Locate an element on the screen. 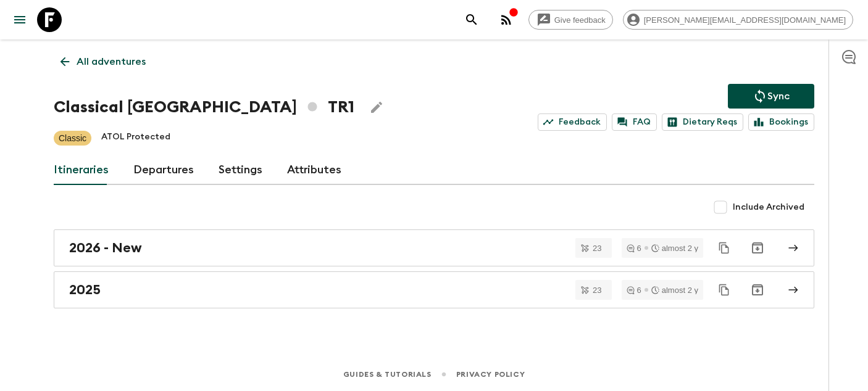 The height and width of the screenshot is (391, 868). a: FAQ is located at coordinates (634, 122).